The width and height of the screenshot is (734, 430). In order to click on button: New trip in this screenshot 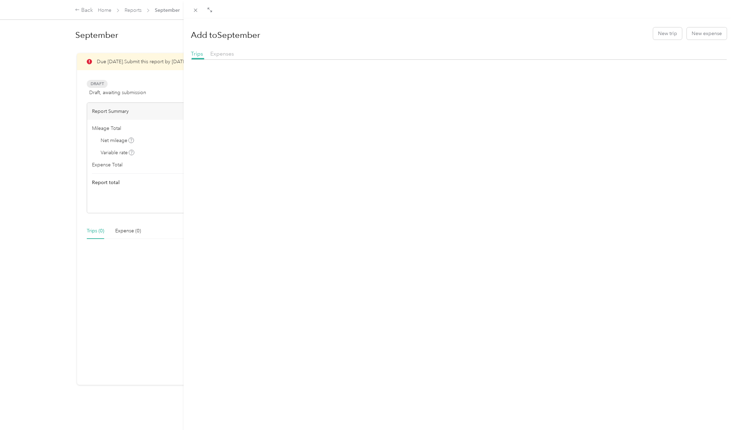, I will do `click(668, 33)`.